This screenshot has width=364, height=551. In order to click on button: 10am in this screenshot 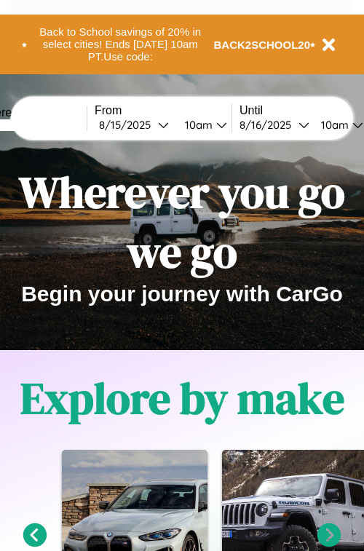, I will do `click(202, 124)`.